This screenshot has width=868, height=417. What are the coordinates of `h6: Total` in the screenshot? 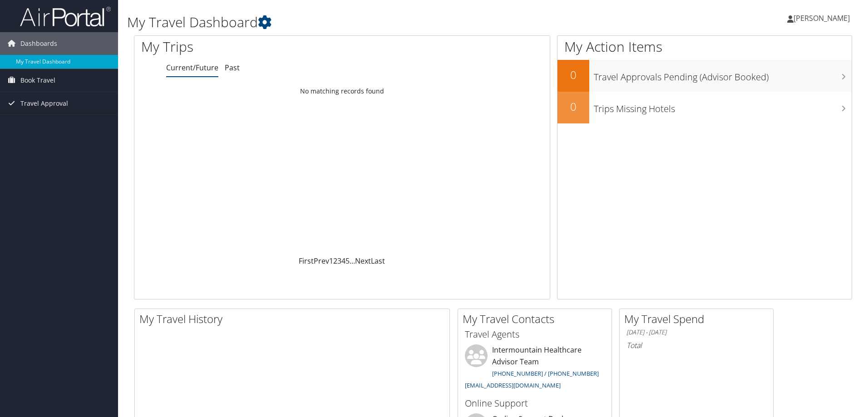 It's located at (696, 345).